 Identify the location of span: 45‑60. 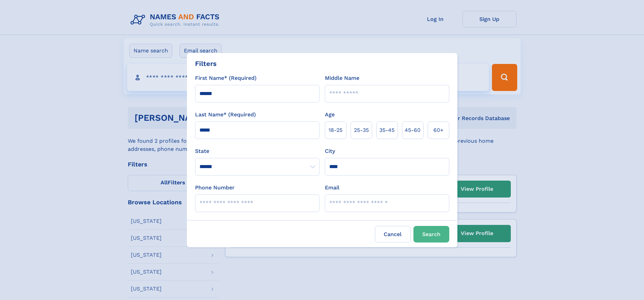
(412, 130).